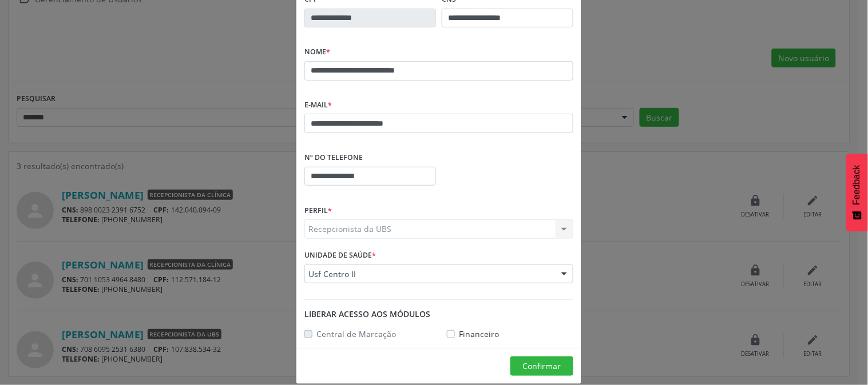 The height and width of the screenshot is (385, 868). Describe the element at coordinates (479, 334) in the screenshot. I see `label: Financeiro` at that location.